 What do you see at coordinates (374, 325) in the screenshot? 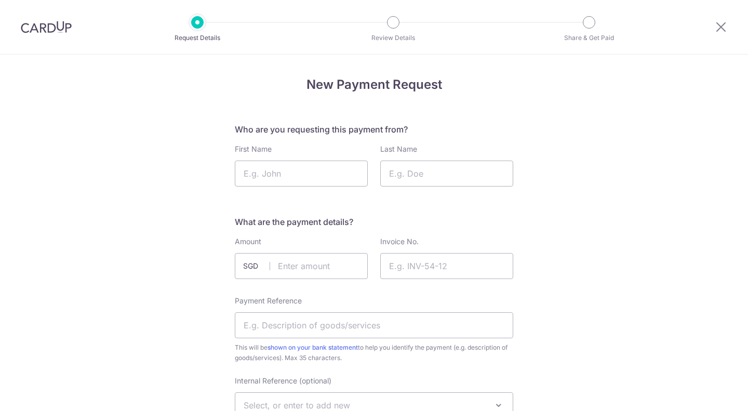
I see `input: E.g. Description of goods/services` at bounding box center [374, 325].